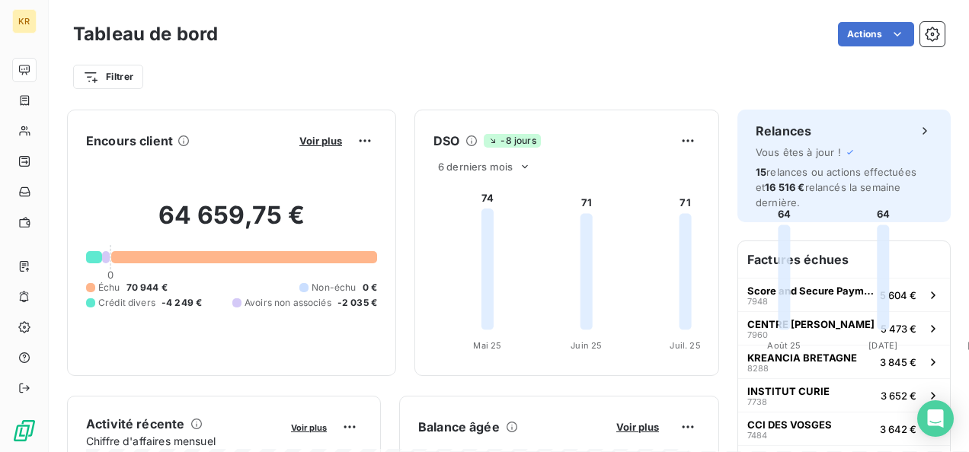 The width and height of the screenshot is (969, 452). I want to click on span: 3 642 €, so click(898, 429).